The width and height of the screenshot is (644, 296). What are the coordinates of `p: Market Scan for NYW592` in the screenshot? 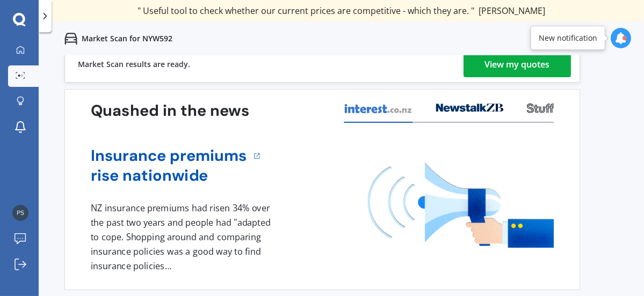 It's located at (127, 38).